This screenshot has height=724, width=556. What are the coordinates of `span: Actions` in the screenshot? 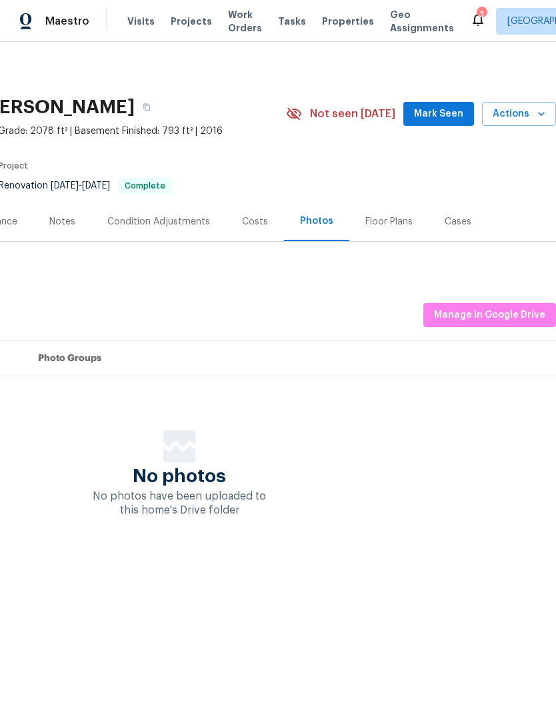 It's located at (518, 114).